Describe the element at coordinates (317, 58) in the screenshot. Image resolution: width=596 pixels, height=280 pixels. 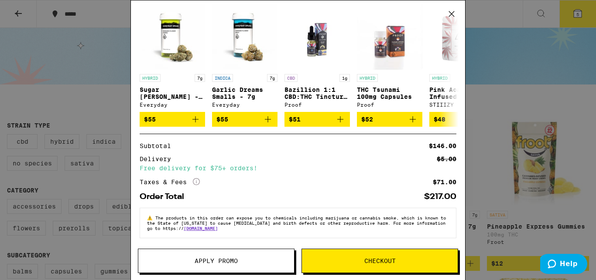
I see `a: Open page for Bazillion 1:1 CBD:THC Tincture - 1000mg from Proof` at that location.